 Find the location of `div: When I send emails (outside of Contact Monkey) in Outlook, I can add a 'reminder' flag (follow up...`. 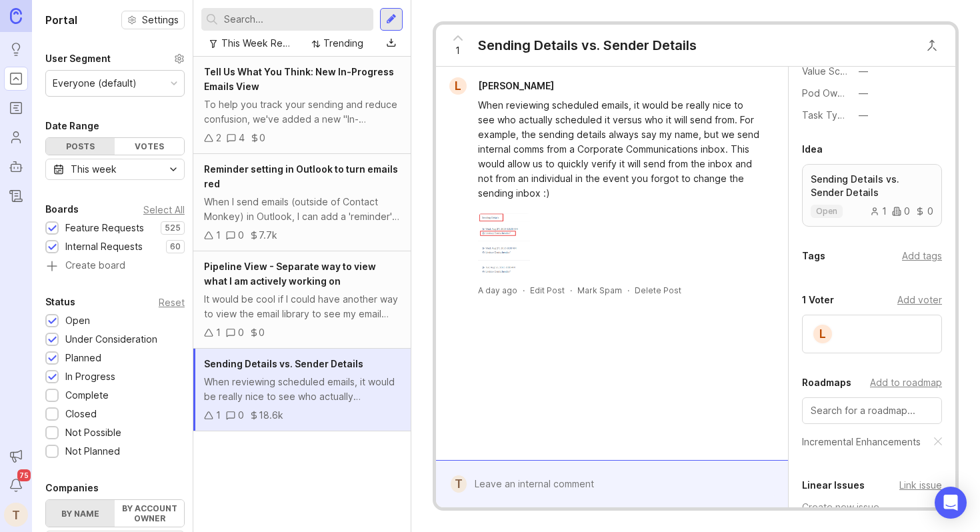

div: When I send emails (outside of Contact Monkey) in Outlook, I can add a 'reminder' flag (follow up... is located at coordinates (302, 209).